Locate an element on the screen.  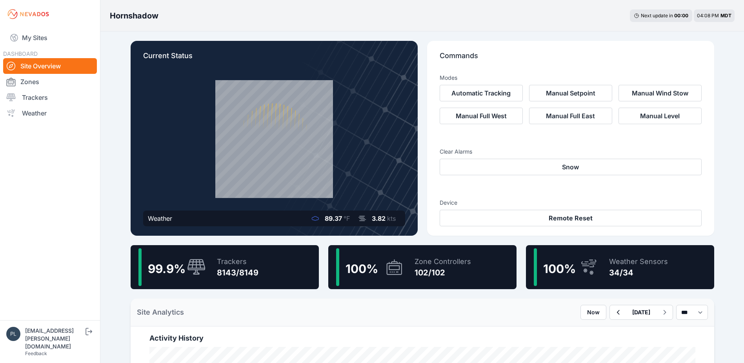
h3: Hornshadow is located at coordinates (134, 16).